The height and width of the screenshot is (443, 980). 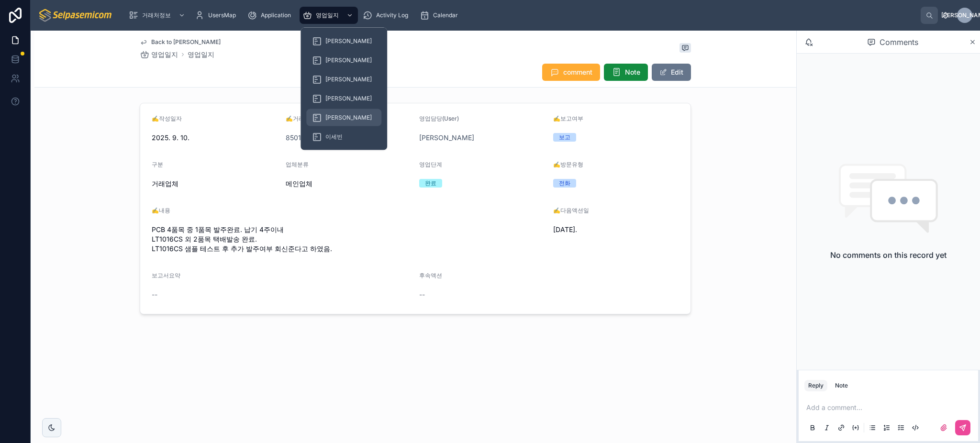 What do you see at coordinates (564, 137) in the screenshot?
I see `div: 보고` at bounding box center [564, 137].